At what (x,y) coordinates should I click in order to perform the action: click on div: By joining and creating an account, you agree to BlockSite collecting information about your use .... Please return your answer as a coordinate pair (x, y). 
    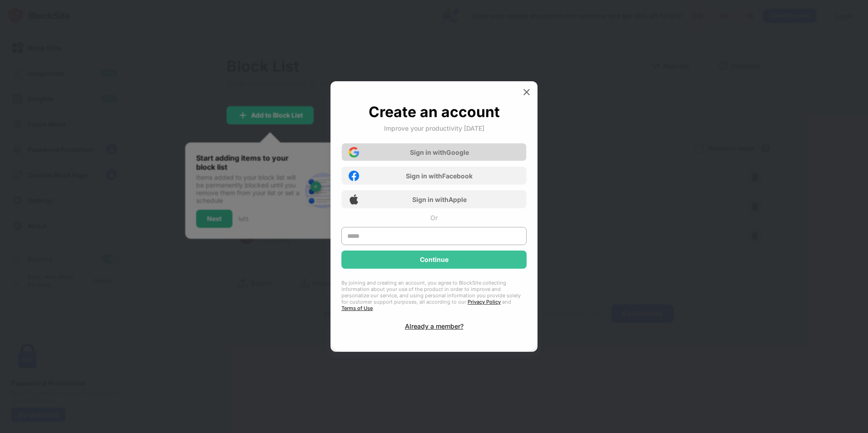
    Looking at the image, I should click on (434, 296).